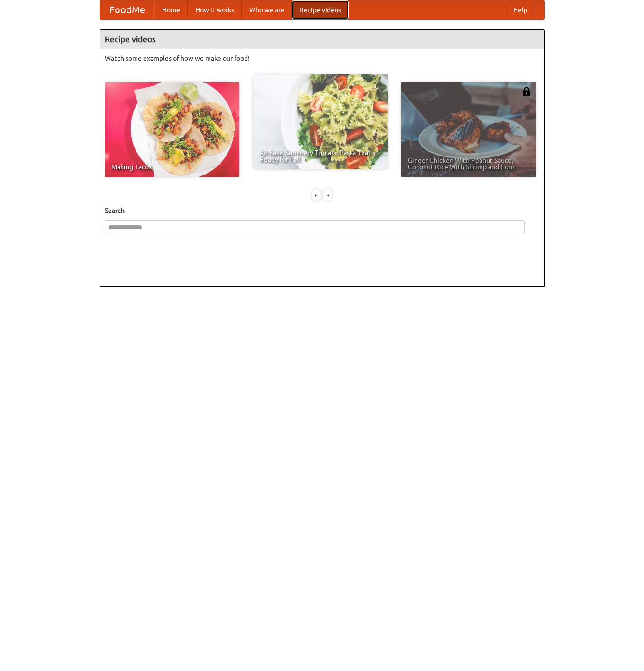 The height and width of the screenshot is (671, 644). Describe the element at coordinates (215, 10) in the screenshot. I see `a: How it works` at that location.